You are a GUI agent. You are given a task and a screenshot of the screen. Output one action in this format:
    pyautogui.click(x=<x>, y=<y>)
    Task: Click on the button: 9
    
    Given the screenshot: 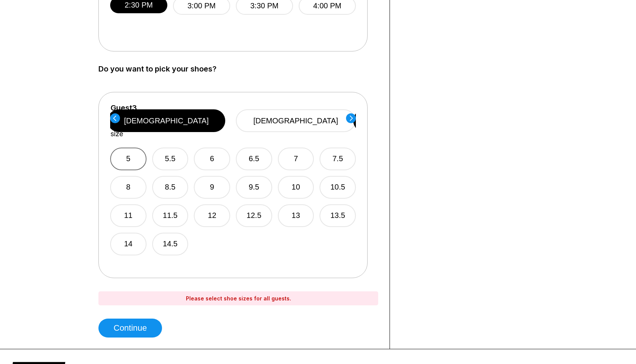 What is the action you would take?
    pyautogui.click(x=212, y=187)
    